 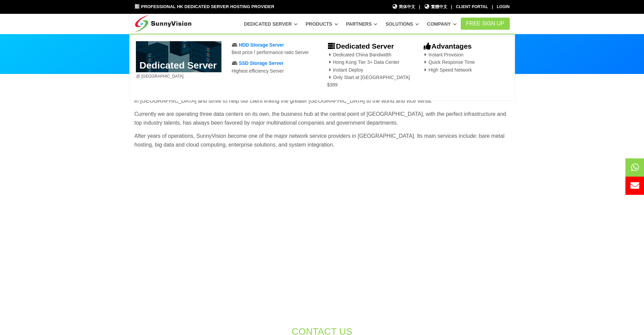 What do you see at coordinates (322, 67) in the screenshot?
I see `div: Dedicated Server` at bounding box center [322, 67].